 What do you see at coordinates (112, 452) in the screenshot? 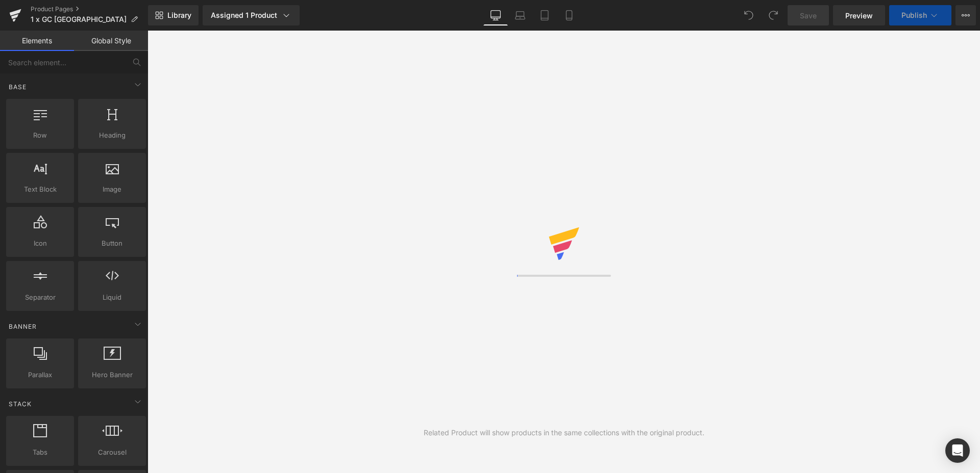
I see `span: Carousel` at bounding box center [112, 452].